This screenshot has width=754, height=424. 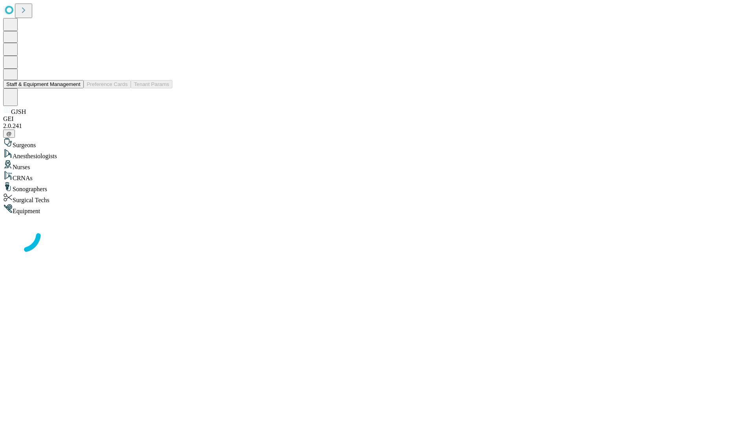 What do you see at coordinates (377, 209) in the screenshot?
I see `div: Equipment` at bounding box center [377, 209].